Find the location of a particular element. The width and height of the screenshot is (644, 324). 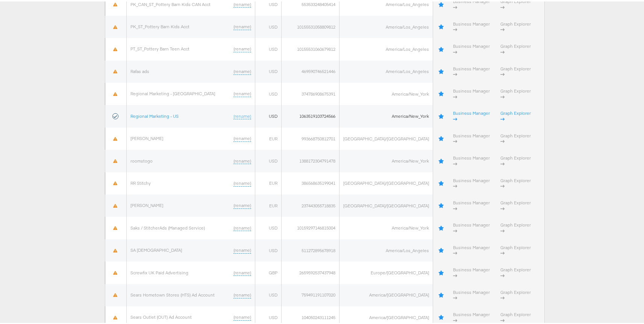

td: 237443055718835 is located at coordinates (310, 204).